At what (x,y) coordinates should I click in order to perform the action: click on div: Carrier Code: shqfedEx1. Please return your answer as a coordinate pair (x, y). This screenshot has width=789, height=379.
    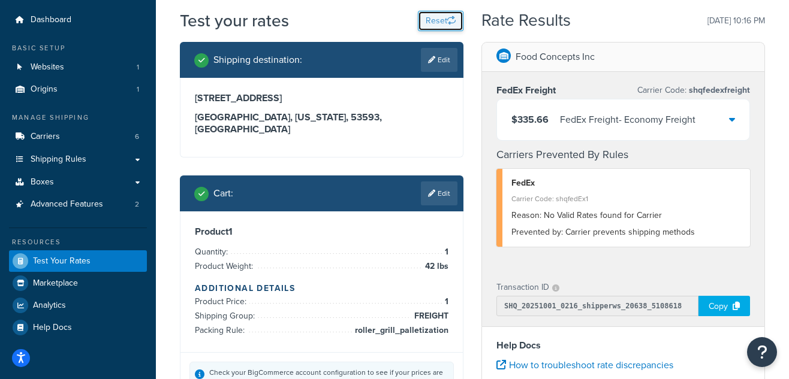
    Looking at the image, I should click on (626, 199).